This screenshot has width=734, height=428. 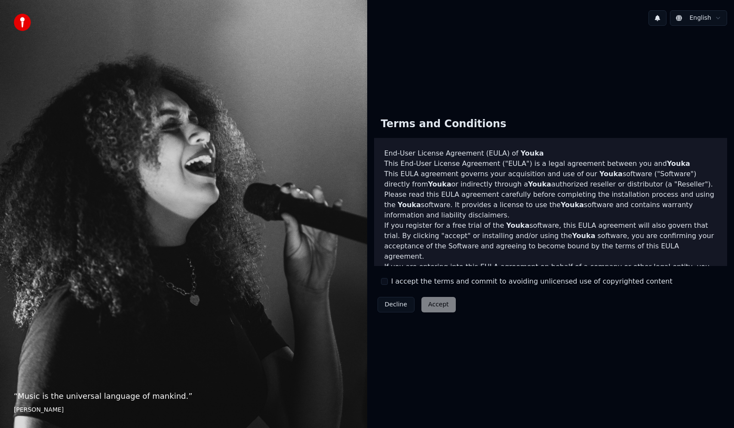 What do you see at coordinates (551, 179) in the screenshot?
I see `p: This EULA agreement governs your acquisition and use of our software ("Software") directly from o...` at bounding box center [551, 179].